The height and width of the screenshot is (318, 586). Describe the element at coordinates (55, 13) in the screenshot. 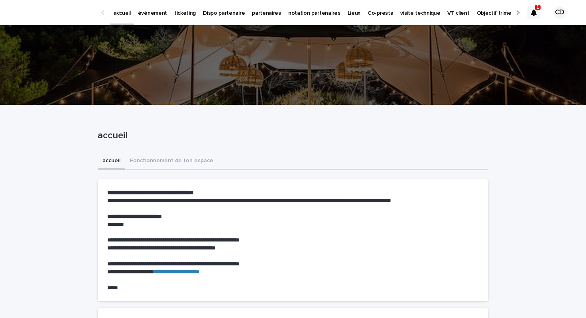

I see `img: Ls34BcGeRexTGTNfXpUC` at that location.